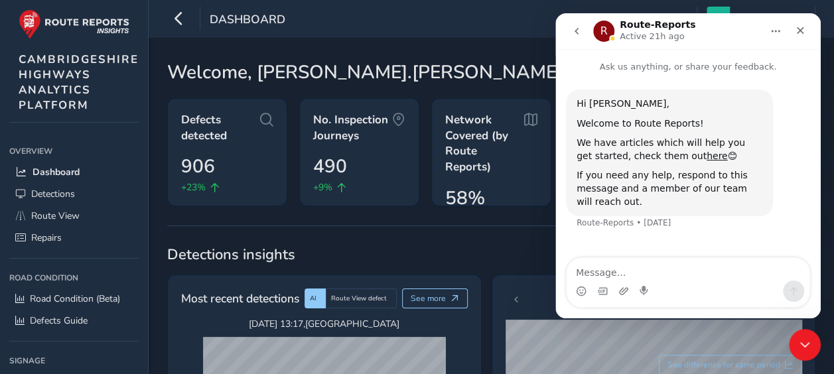 This screenshot has height=374, width=834. What do you see at coordinates (74, 172) in the screenshot?
I see `a: Dashboard` at bounding box center [74, 172].